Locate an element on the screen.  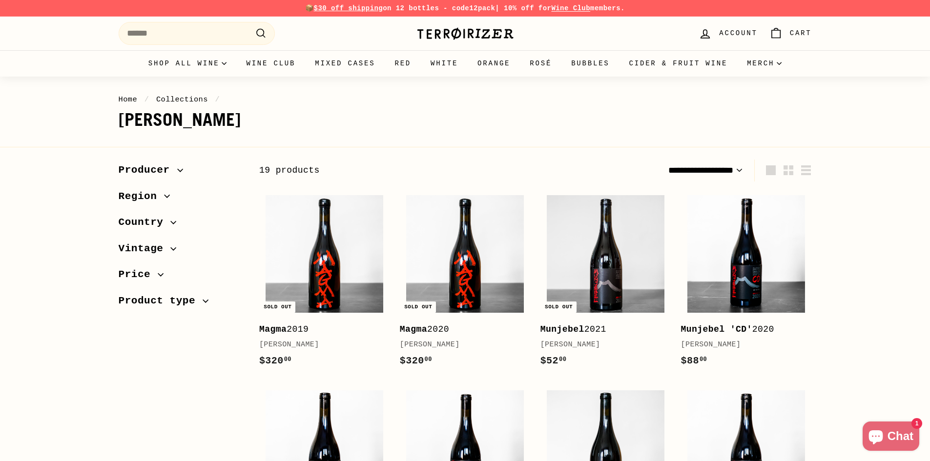
a: Red is located at coordinates (403, 63).